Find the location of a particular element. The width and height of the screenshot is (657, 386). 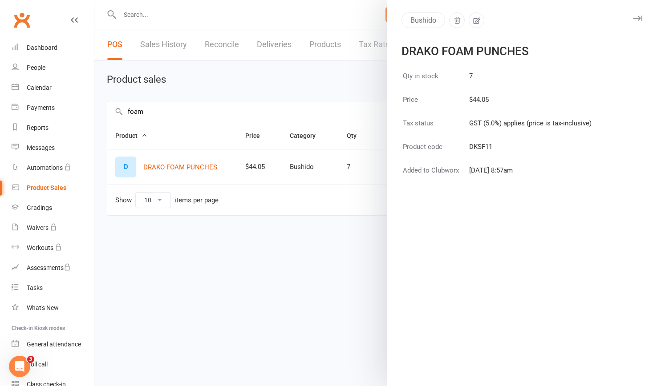

a: Workouts is located at coordinates (53, 248).